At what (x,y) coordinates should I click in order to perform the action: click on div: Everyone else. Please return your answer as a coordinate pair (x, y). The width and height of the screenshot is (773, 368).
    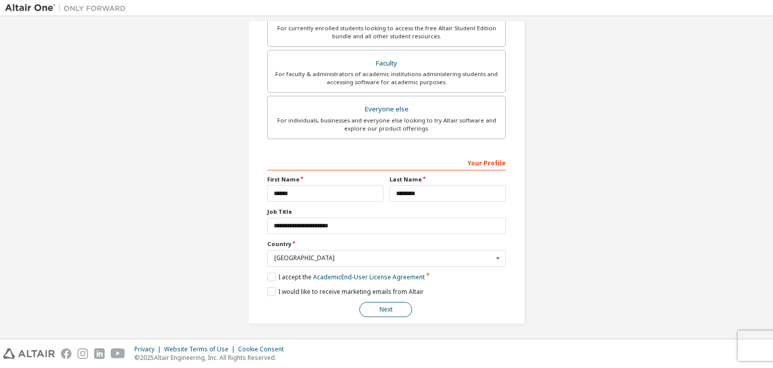
    Looking at the image, I should click on (387, 109).